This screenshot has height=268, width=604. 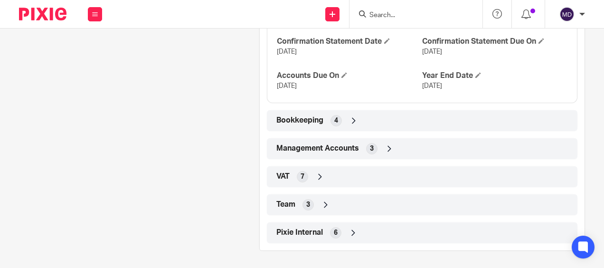 I want to click on h4: Accounts Due On, so click(x=350, y=76).